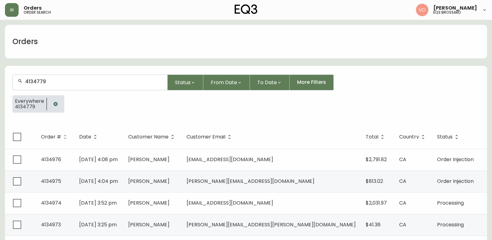 This screenshot has height=240, width=492. Describe the element at coordinates (51, 181) in the screenshot. I see `span: 4134975` at that location.